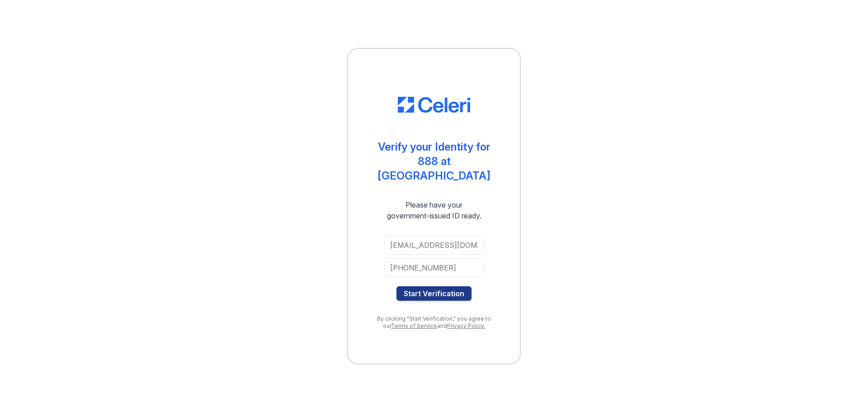  I want to click on div: Please have your government-issued ID ready., so click(434, 210).